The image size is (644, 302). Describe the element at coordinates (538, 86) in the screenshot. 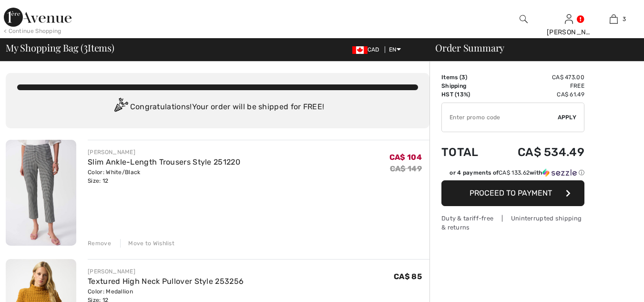

I see `td: Free` at that location.